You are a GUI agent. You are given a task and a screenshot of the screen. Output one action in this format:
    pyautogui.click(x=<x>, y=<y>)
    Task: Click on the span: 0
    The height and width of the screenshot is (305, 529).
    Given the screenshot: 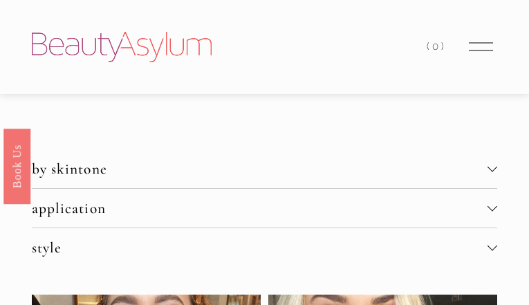 What is the action you would take?
    pyautogui.click(x=436, y=46)
    